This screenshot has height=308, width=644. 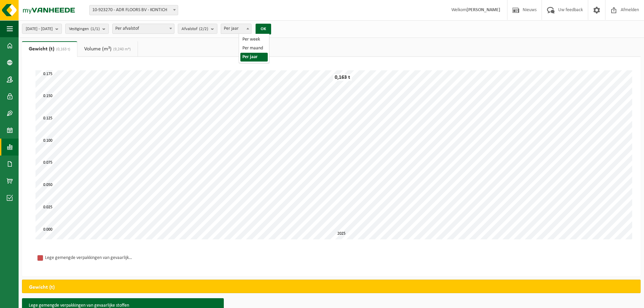 I want to click on li: Per week, so click(x=254, y=39).